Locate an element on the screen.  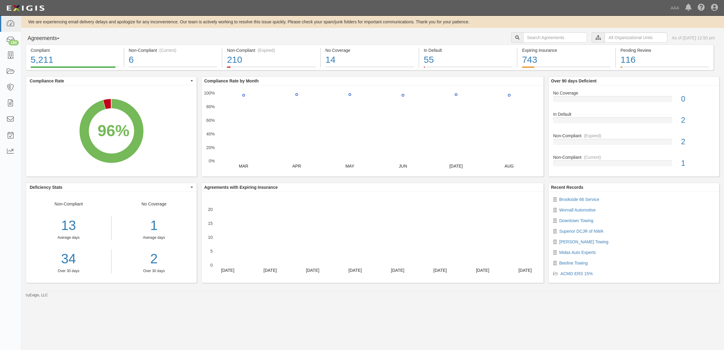
input: All Organizational Units is located at coordinates (636, 38).